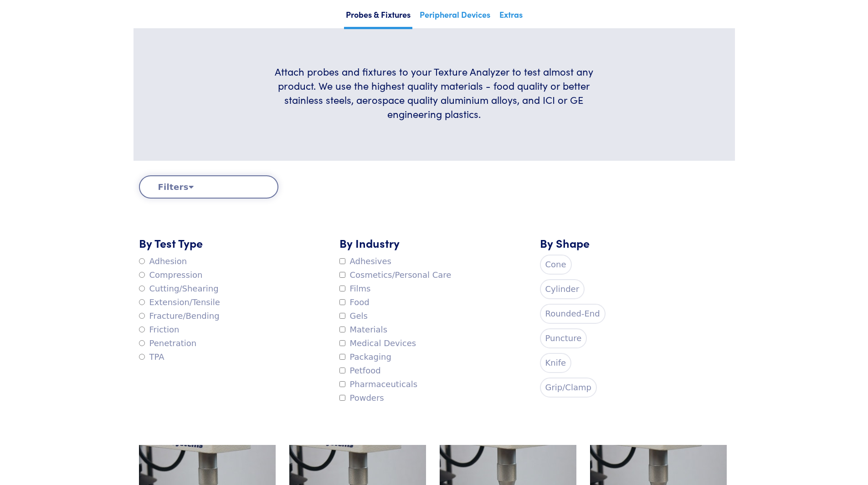  I want to click on a: Probes & Fixtures, so click(378, 17).